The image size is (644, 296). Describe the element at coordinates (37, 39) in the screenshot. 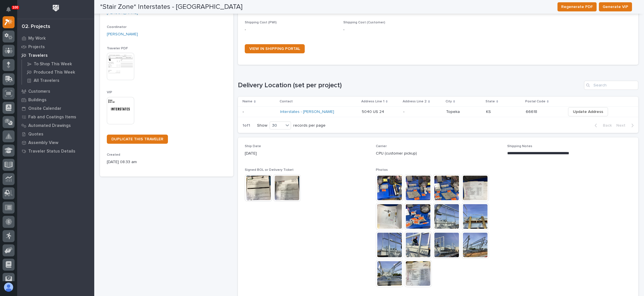

I see `p: My Work` at that location.